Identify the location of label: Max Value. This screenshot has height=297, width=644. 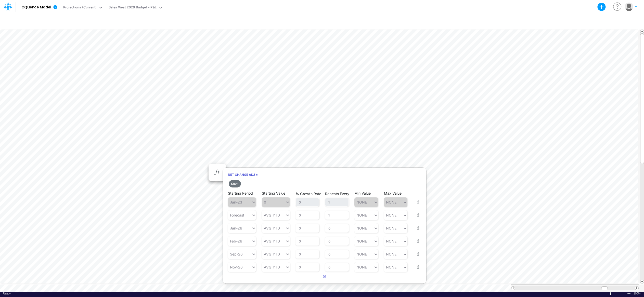
(393, 193).